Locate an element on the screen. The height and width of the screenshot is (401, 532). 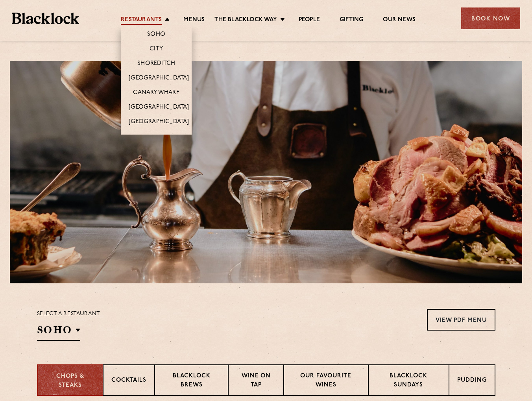
a: View PDF Menu is located at coordinates (461, 320).